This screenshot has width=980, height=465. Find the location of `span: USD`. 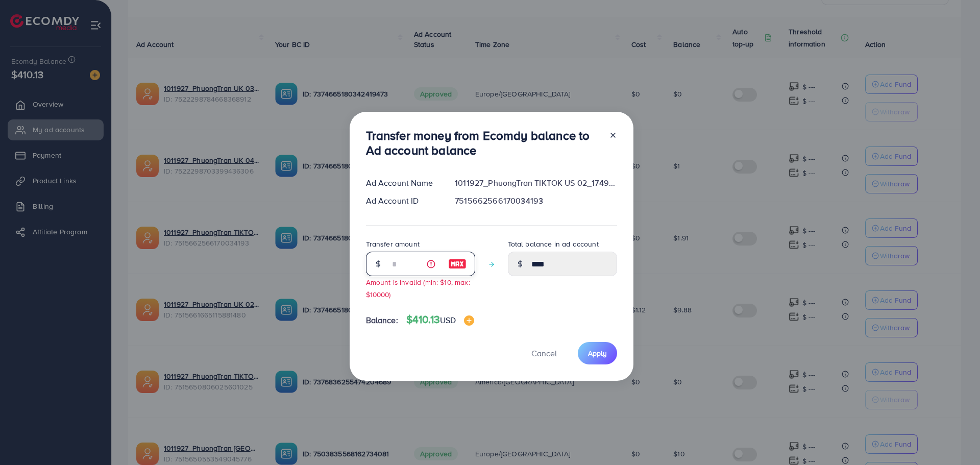

span: USD is located at coordinates (447, 320).